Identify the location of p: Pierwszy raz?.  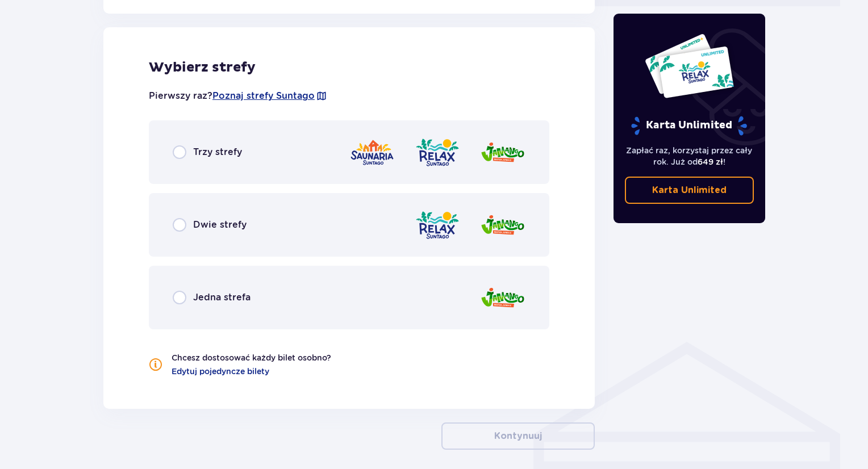
(238, 96).